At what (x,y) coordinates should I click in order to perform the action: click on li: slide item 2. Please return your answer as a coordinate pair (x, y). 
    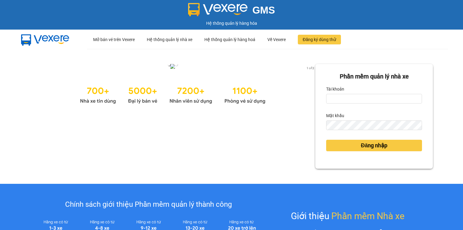
    Looking at the image, I should click on (176, 65).